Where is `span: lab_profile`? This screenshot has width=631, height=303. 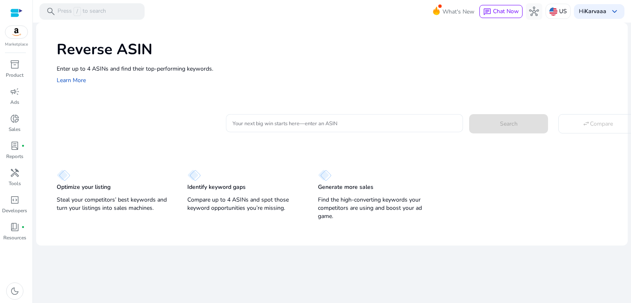 span: lab_profile is located at coordinates (15, 146).